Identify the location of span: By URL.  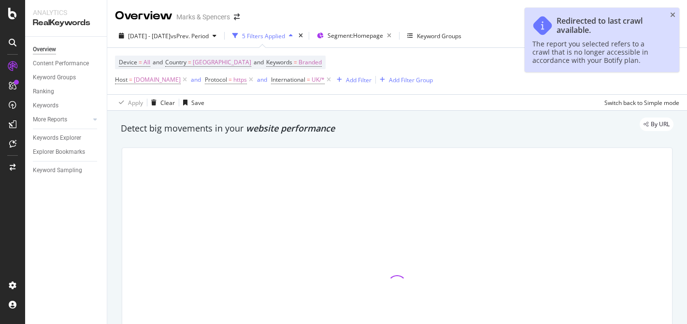
(660, 124).